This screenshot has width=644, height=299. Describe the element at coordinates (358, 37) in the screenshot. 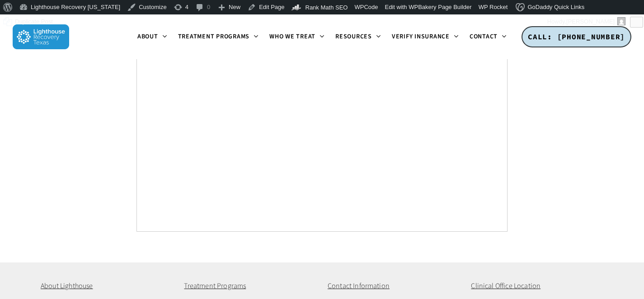

I see `a: Resources` at that location.